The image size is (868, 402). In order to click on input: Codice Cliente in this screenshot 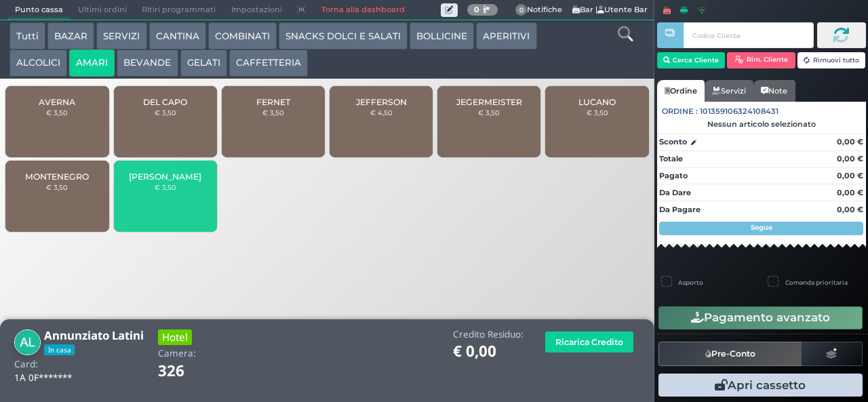, I will do `click(748, 36)`.